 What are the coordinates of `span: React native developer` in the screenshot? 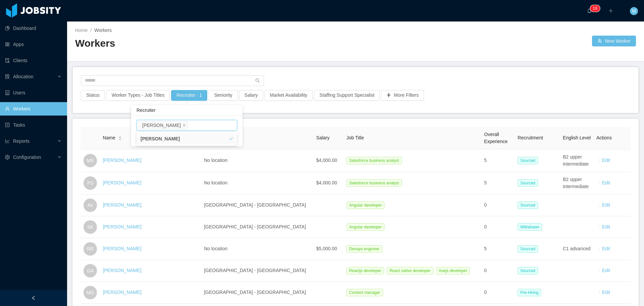 It's located at (410, 271).